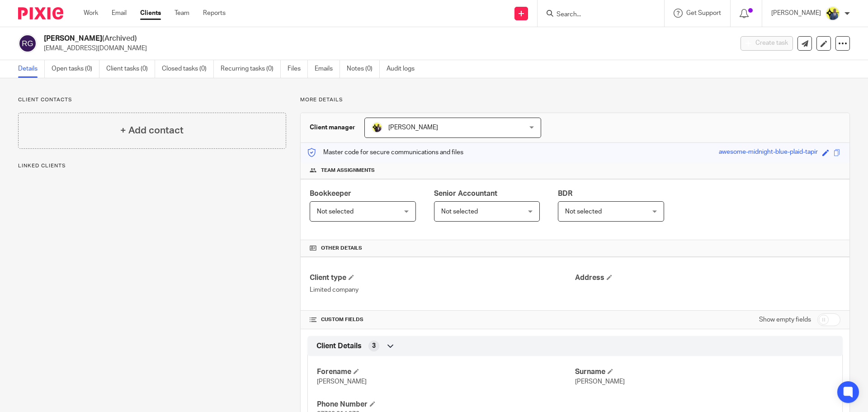  What do you see at coordinates (442, 278) in the screenshot?
I see `h4: Client type` at bounding box center [442, 278].